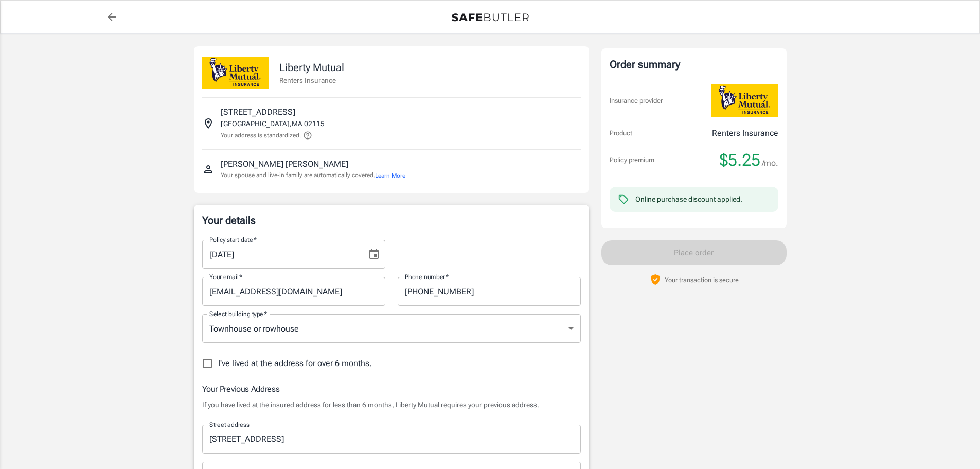 The height and width of the screenshot is (469, 980). Describe the element at coordinates (238, 313) in the screenshot. I see `label: Select building type` at that location.